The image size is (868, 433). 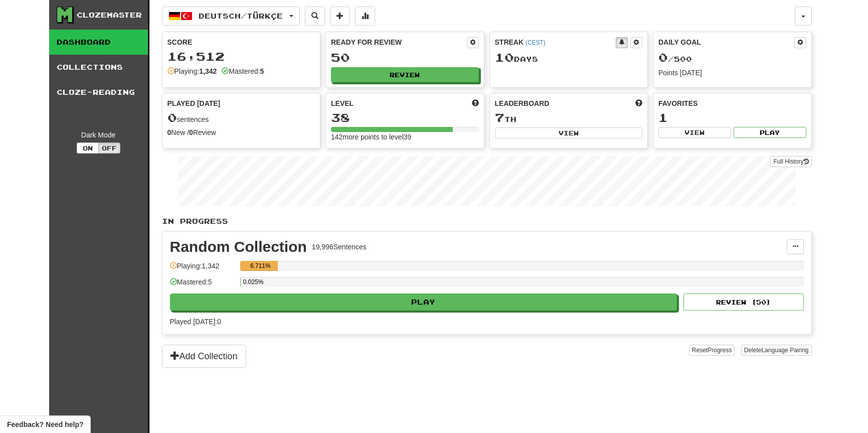 What do you see at coordinates (241, 118) in the screenshot?
I see `div: sentences` at bounding box center [241, 118].